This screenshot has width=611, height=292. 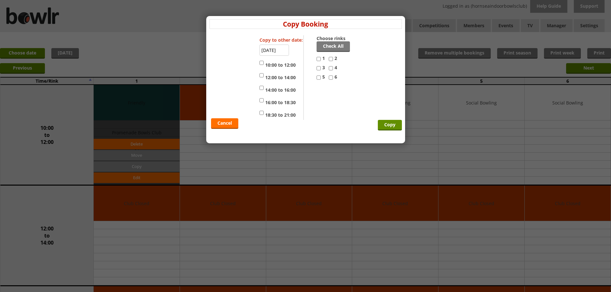 What do you see at coordinates (306, 24) in the screenshot?
I see `h4: Copy Booking` at bounding box center [306, 24].